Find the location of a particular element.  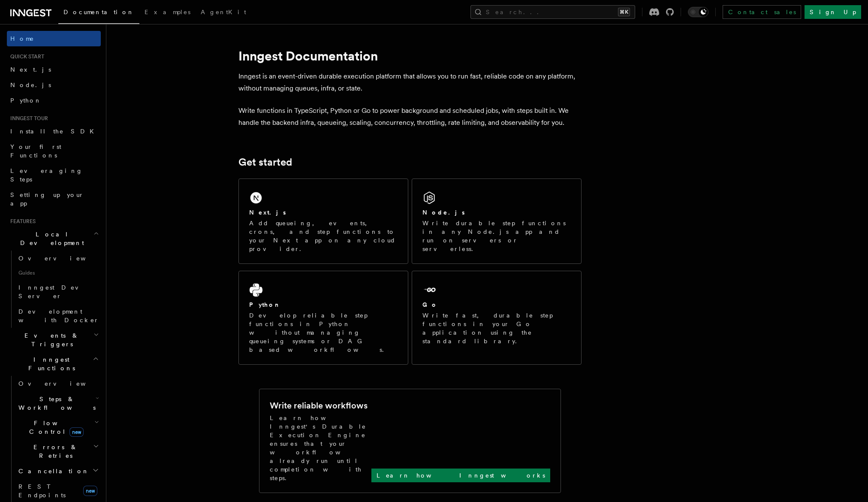

h2: Go is located at coordinates (431, 305).